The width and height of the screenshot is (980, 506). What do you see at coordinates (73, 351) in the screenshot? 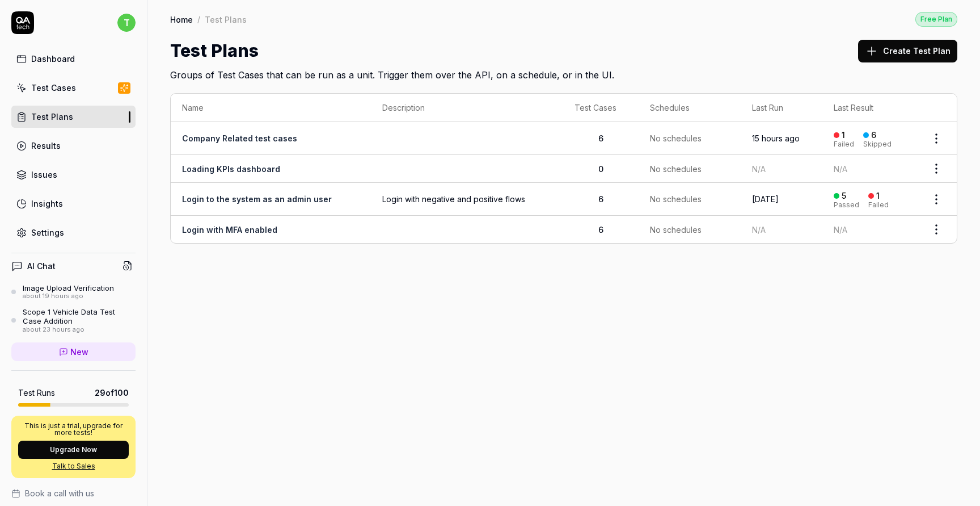
I see `a: New` at bounding box center [73, 351].